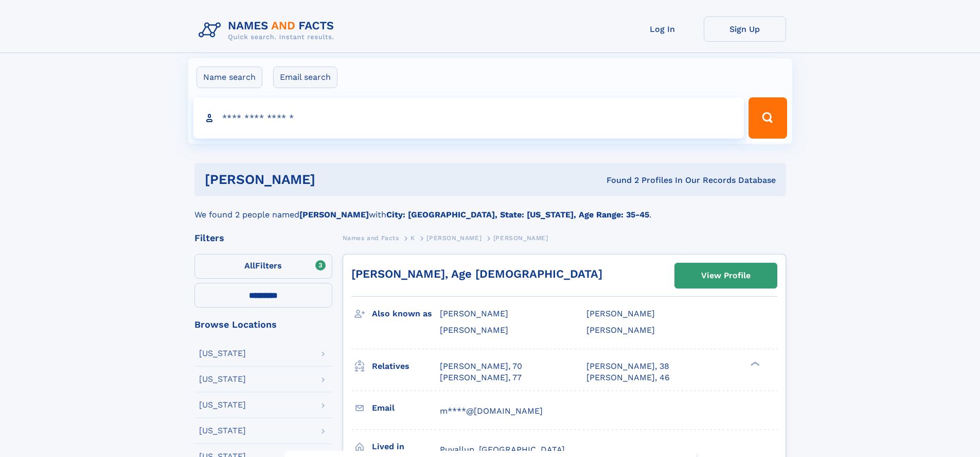  I want to click on h3: Lived in, so click(406, 446).